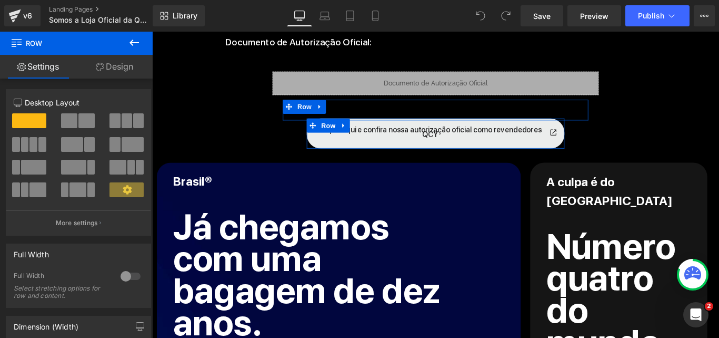  I want to click on span: Publish, so click(651, 16).